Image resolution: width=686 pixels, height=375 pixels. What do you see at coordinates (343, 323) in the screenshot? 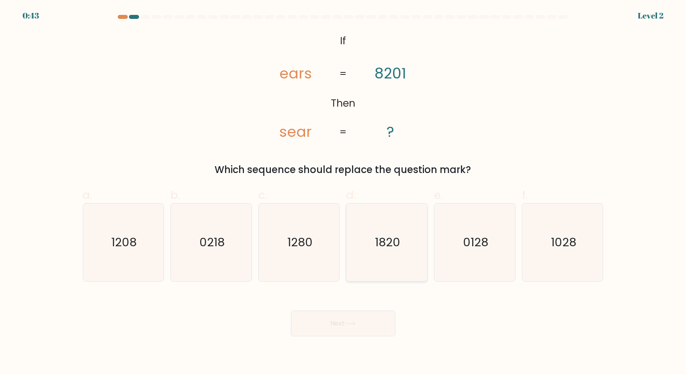
I see `button: Next` at bounding box center [343, 323].